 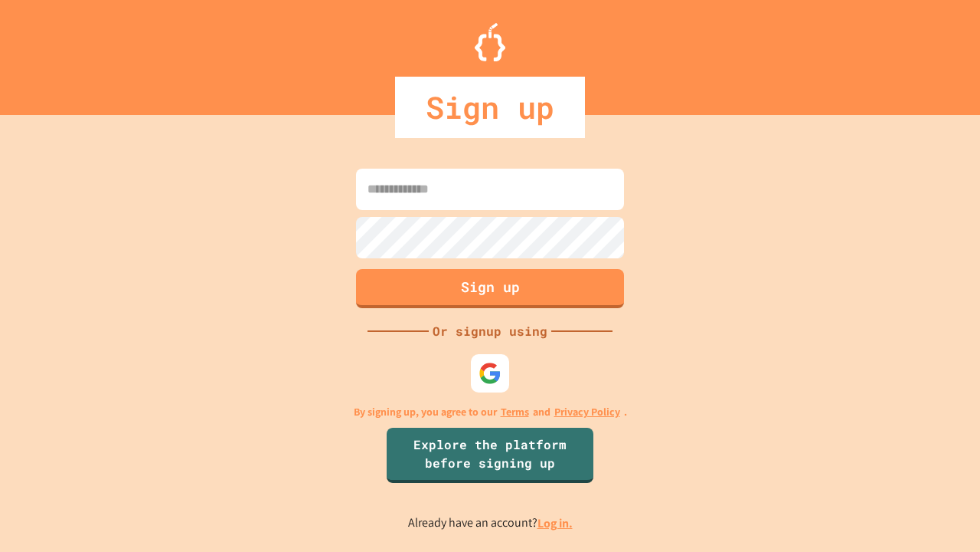 What do you see at coordinates (490, 288) in the screenshot?
I see `button: Sign up` at bounding box center [490, 288].